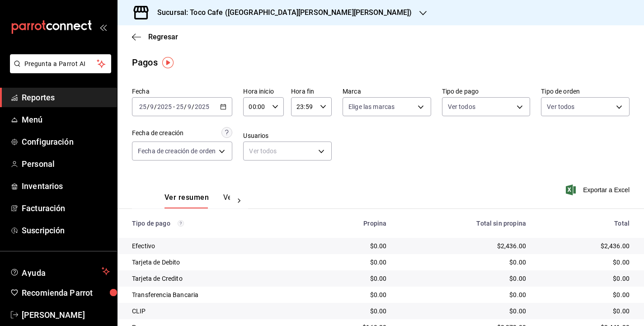 This screenshot has height=326, width=644. Describe the element at coordinates (65, 120) in the screenshot. I see `span: Menú` at that location.